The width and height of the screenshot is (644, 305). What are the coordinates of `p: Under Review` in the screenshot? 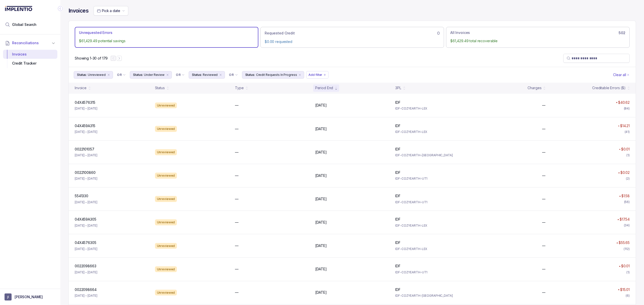 It's located at (154, 75).